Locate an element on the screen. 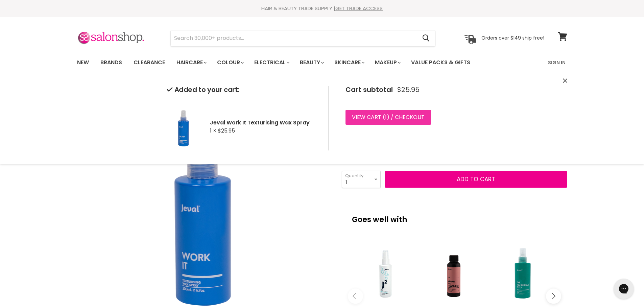  a: Haircare is located at coordinates (191, 63).